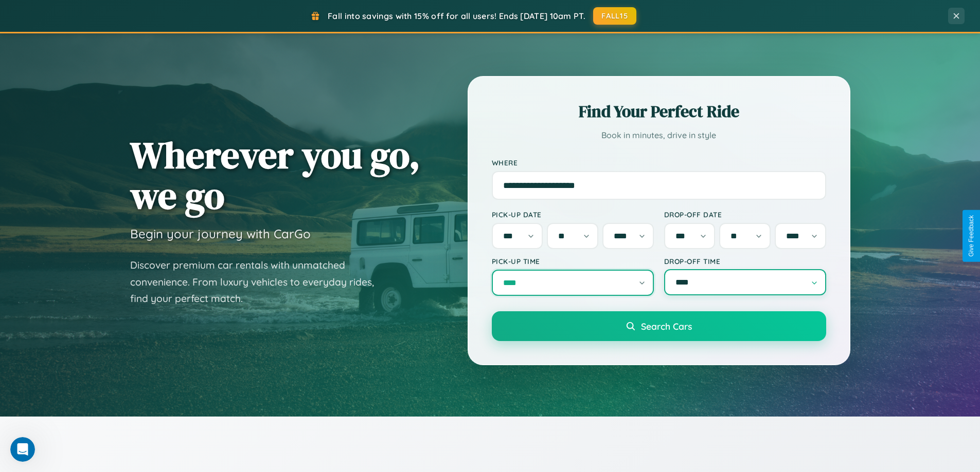  I want to click on p: Discover premium car rentals with unmatched convenience. From luxury vehicles to everyday rides, ..., so click(259, 282).